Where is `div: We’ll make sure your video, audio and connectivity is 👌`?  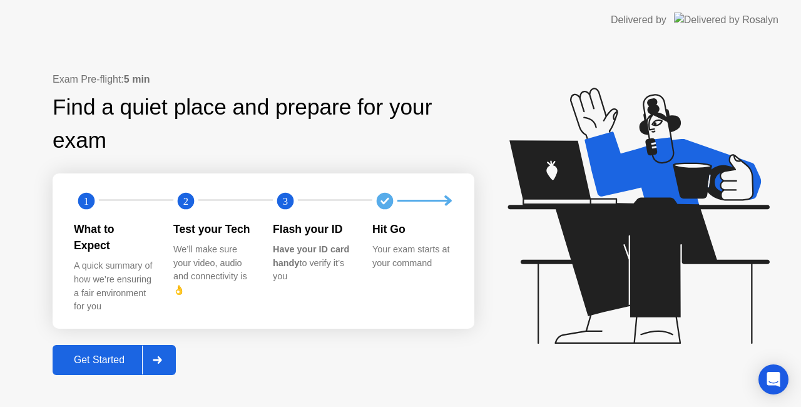 div: We’ll make sure your video, audio and connectivity is 👌 is located at coordinates (213, 270).